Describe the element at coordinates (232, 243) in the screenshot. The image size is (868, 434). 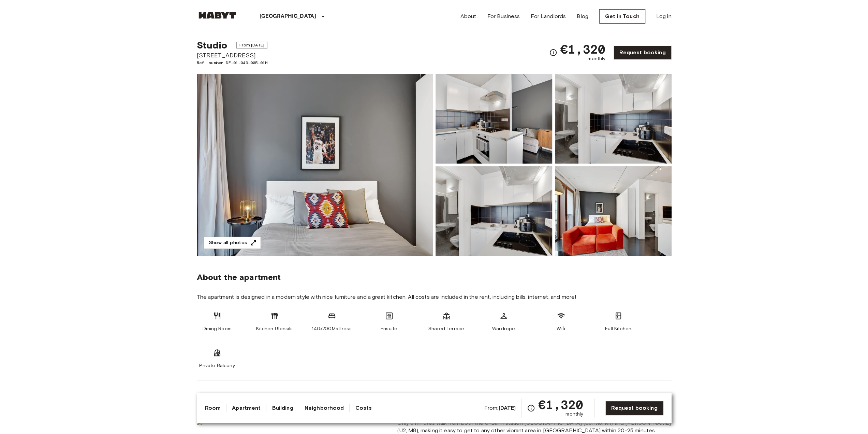
I see `button: Show all photos` at that location.